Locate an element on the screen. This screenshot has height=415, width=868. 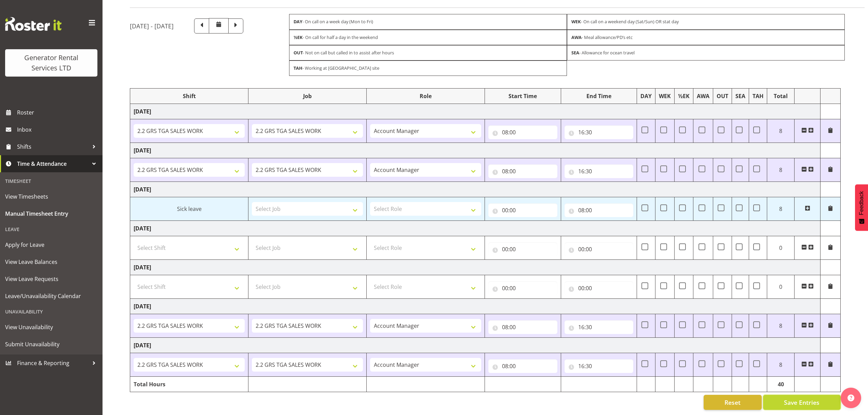
div: DAY is located at coordinates (646, 96).